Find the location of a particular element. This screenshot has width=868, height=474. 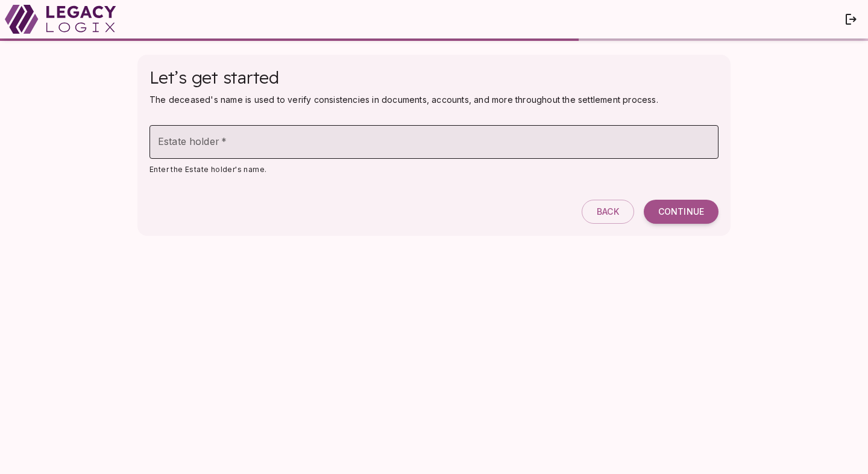

span: The deceased's name is used to verify consistencies in documents, accounts, and more throughout t... is located at coordinates (403, 99).